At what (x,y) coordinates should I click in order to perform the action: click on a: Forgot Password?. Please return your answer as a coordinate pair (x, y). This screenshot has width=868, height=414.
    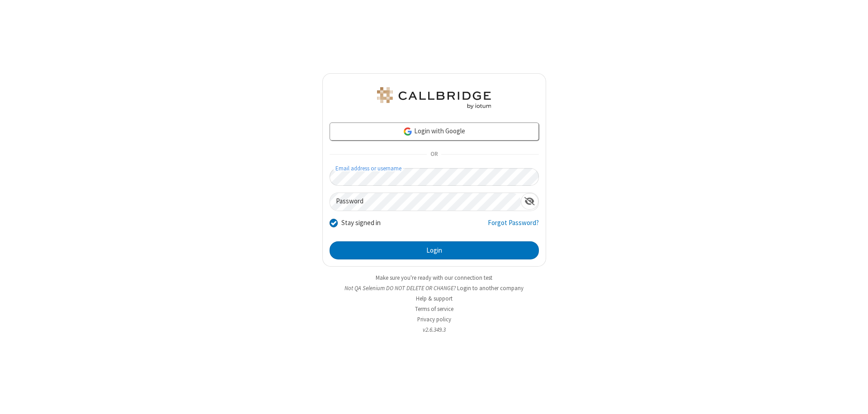
    Looking at the image, I should click on (513, 227).